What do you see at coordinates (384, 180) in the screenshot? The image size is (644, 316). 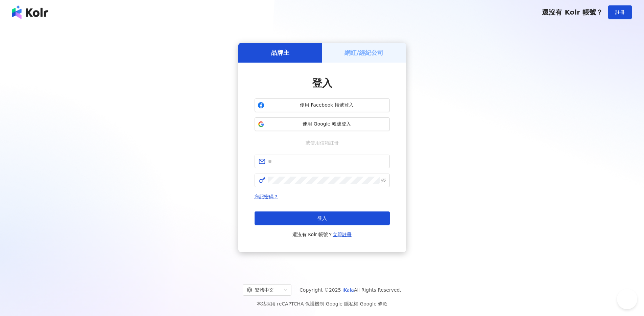 I see `span: eye-invisible` at bounding box center [384, 180].